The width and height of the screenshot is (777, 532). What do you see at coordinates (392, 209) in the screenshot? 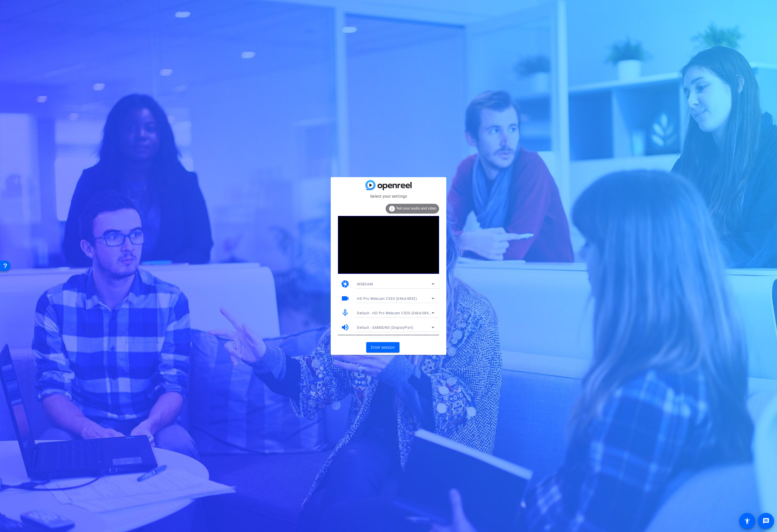
I see `mat-icon: info` at bounding box center [392, 209].